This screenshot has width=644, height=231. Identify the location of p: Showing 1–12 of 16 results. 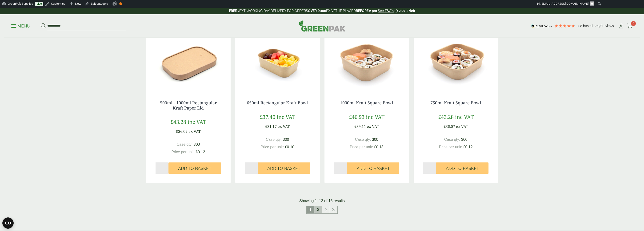
(322, 201).